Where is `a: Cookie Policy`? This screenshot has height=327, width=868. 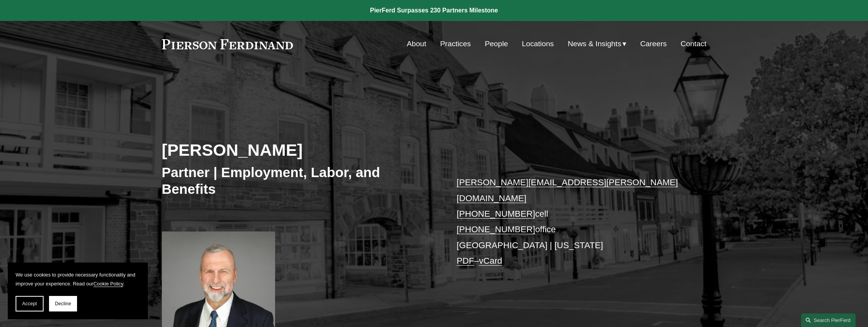
a: Cookie Policy is located at coordinates (108, 283).